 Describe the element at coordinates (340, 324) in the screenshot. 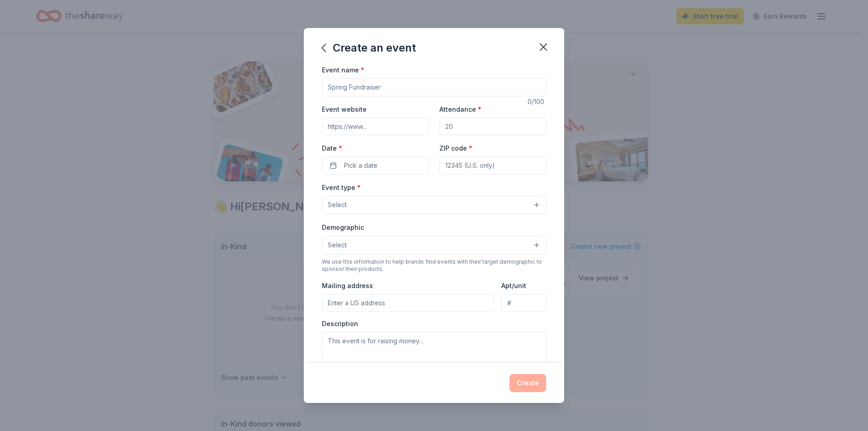

I see `label: Description` at that location.